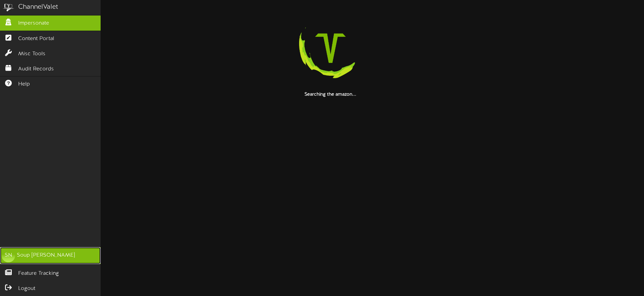  I want to click on span: Impersonate, so click(34, 23).